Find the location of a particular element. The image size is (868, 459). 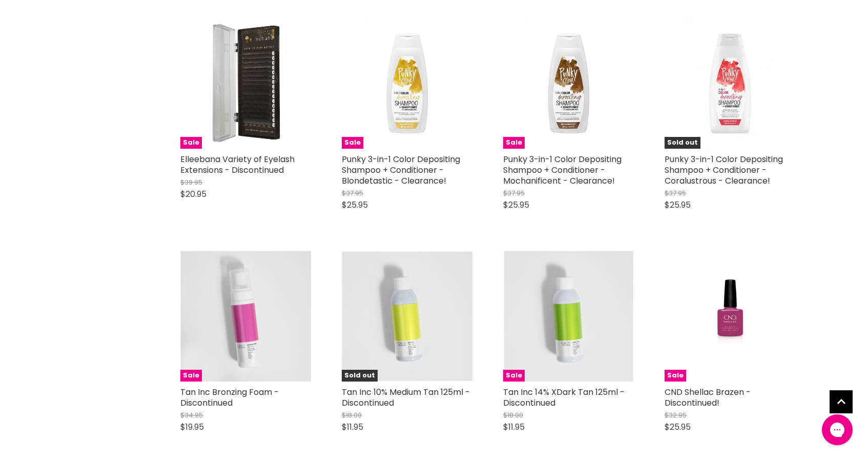

a: Tan Inc 14% XDark Tan 125ml - DiscontinuedSale is located at coordinates (568, 316).